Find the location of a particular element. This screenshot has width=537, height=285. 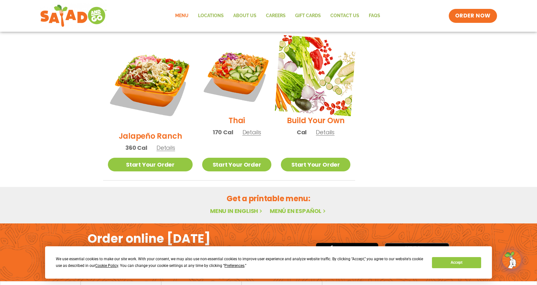

span: Preferences is located at coordinates (234, 265).